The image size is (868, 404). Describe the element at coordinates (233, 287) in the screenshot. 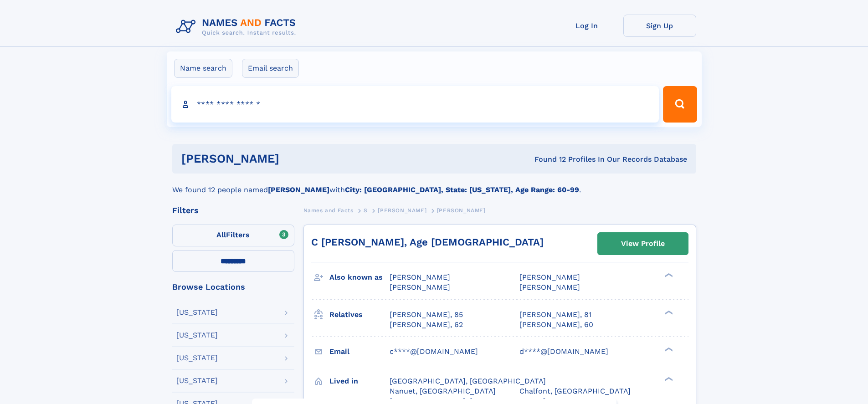

I see `div: Browse Locations` at that location.